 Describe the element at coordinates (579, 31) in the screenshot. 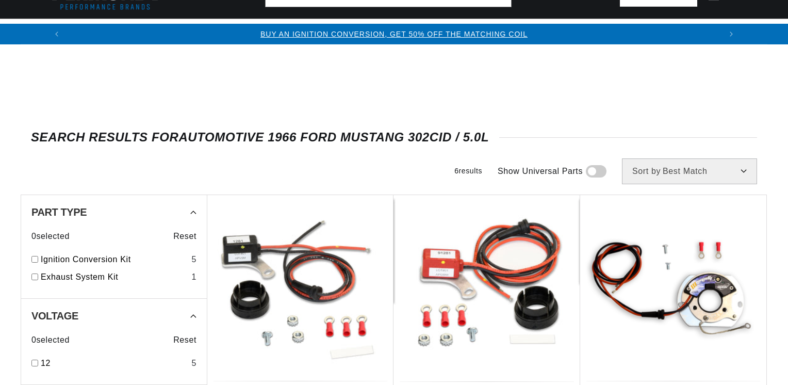

I see `summary: Battery Products` at that location.